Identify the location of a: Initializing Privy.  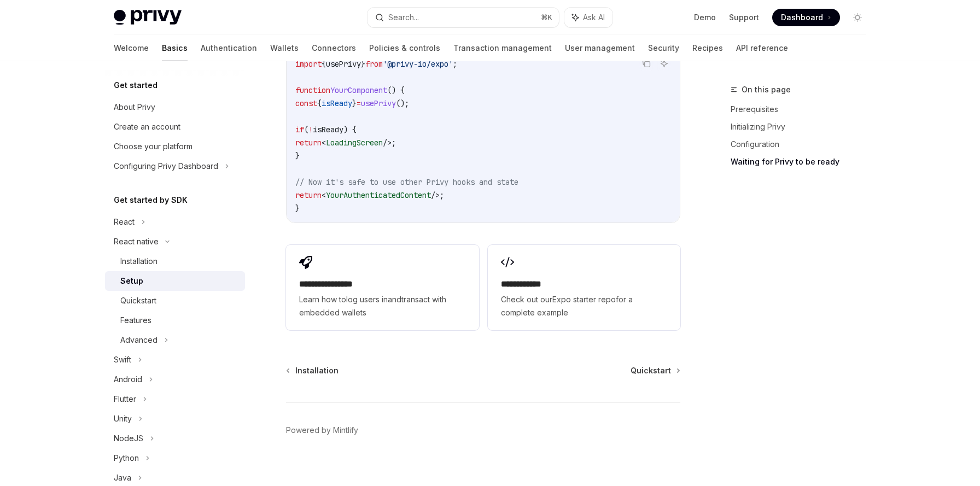
(803, 127).